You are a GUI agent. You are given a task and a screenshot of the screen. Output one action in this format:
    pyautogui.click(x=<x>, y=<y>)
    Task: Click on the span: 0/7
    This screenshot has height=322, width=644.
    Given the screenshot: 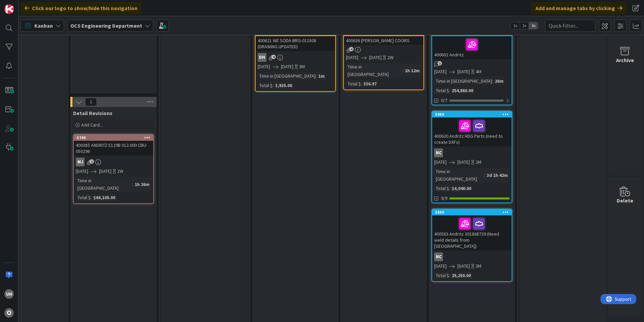 What is the action you would take?
    pyautogui.click(x=444, y=100)
    